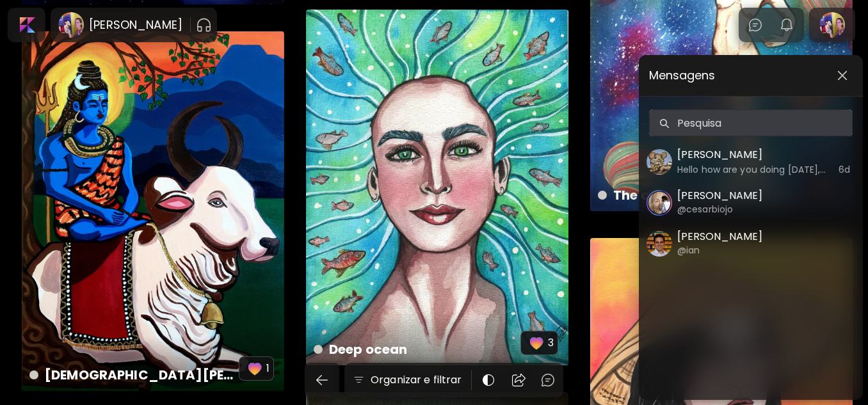 Image resolution: width=868 pixels, height=405 pixels. Describe the element at coordinates (843, 76) in the screenshot. I see `img: closeChatList` at that location.